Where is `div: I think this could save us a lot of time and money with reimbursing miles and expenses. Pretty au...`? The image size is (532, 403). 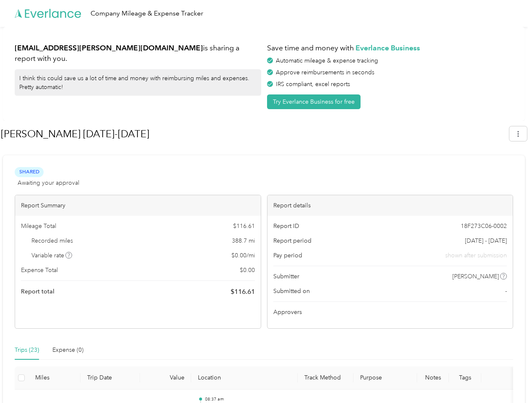
div: I think this could save us a lot of time and money with reimbursing miles and expenses. Pretty au... is located at coordinates (138, 82).